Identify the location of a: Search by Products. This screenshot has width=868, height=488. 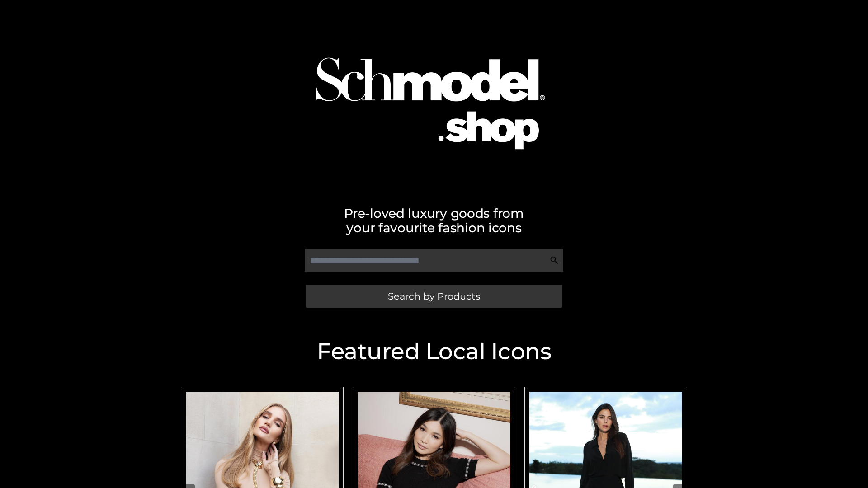
(434, 296).